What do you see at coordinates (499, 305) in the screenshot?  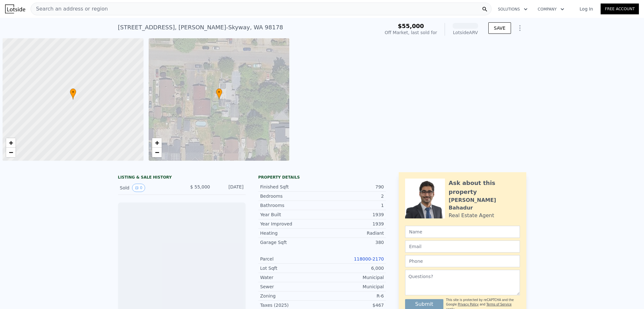 I see `a: Terms of Service` at bounding box center [499, 305].